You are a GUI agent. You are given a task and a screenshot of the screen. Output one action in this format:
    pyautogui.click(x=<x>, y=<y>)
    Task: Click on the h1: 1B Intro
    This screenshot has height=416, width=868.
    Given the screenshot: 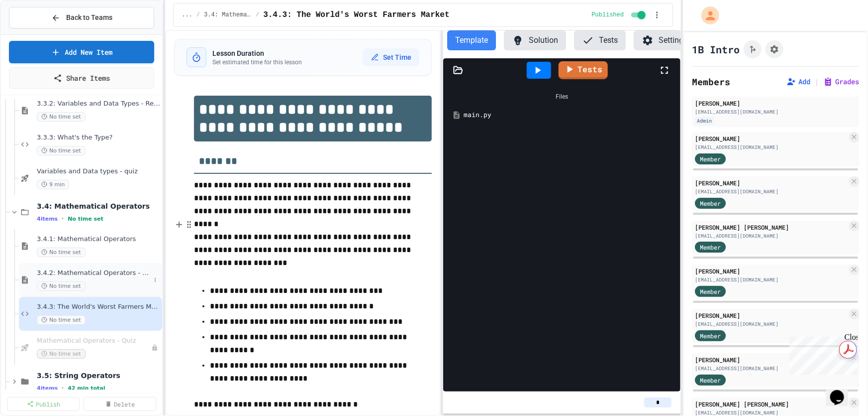 What is the action you would take?
    pyautogui.click(x=716, y=49)
    